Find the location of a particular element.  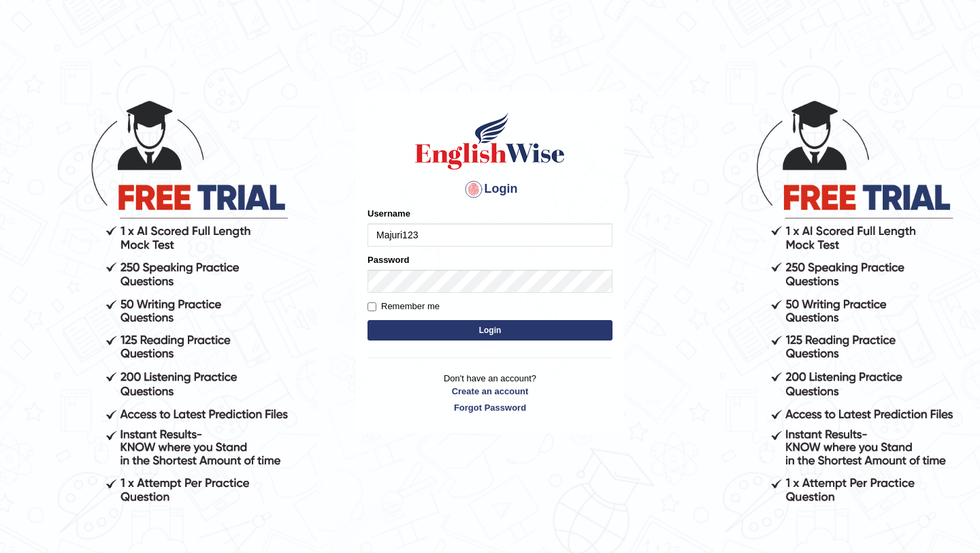

a: Forgot Password is located at coordinates (490, 407).